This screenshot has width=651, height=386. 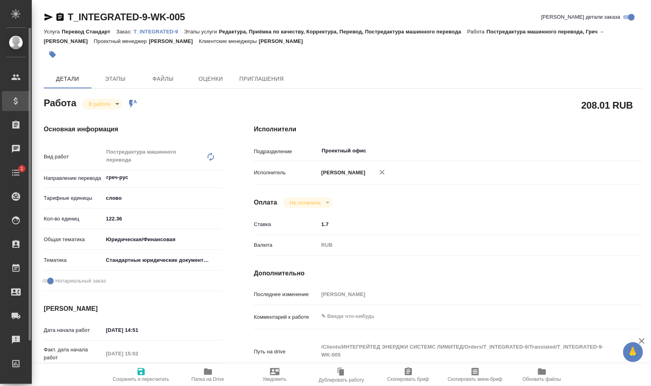 What do you see at coordinates (286, 317) in the screenshot?
I see `p: Комментарий к работе` at bounding box center [286, 317].